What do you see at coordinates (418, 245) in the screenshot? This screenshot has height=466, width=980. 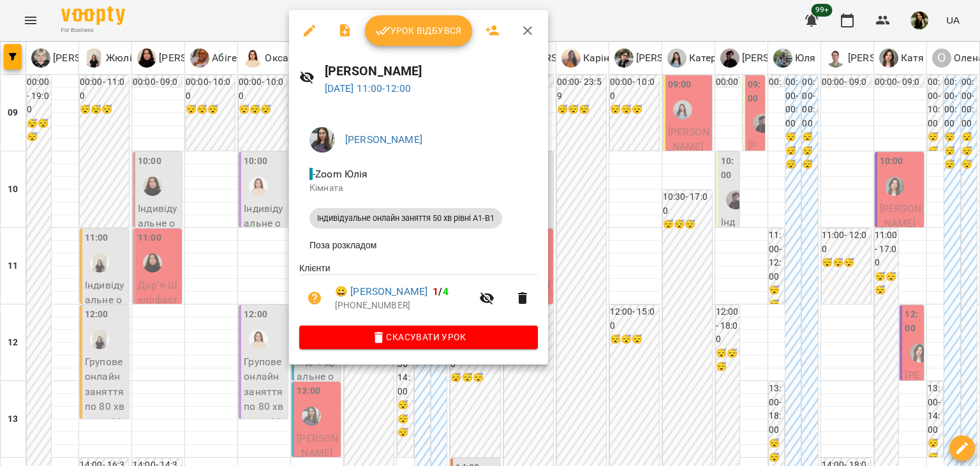 I see `li: Поза розкладом` at bounding box center [418, 245].